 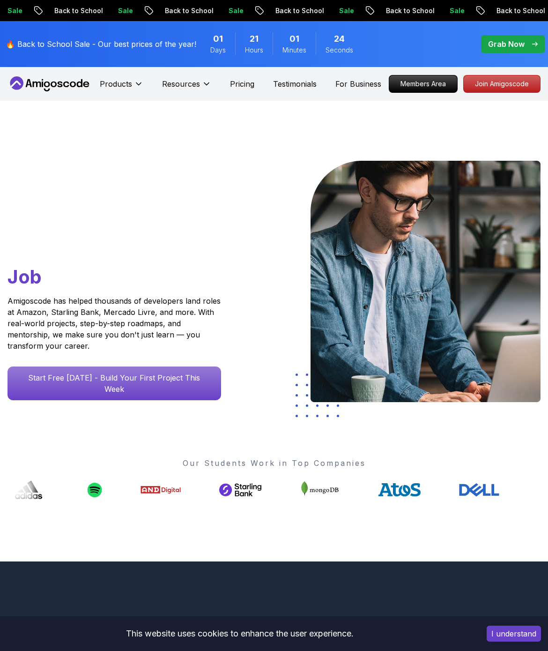 I want to click on img: hero, so click(x=426, y=281).